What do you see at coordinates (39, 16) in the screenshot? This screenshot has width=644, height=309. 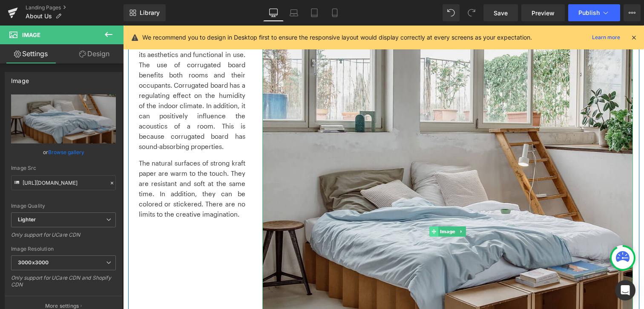 I see `span: About Us` at bounding box center [39, 16].